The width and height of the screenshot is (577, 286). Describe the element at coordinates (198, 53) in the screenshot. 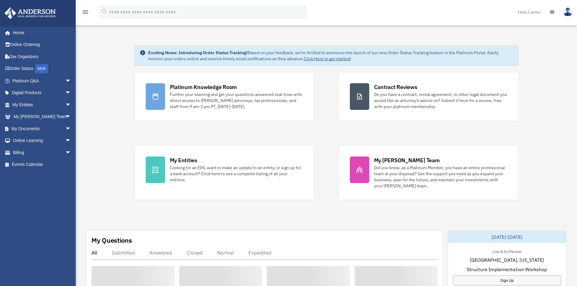

I see `strong: Exciting News: Introducing Order Status Tracking!` at that location.